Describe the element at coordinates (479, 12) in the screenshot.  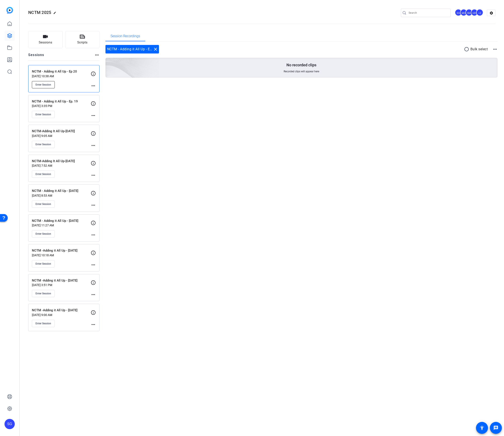
I see `div: +2` at that location.